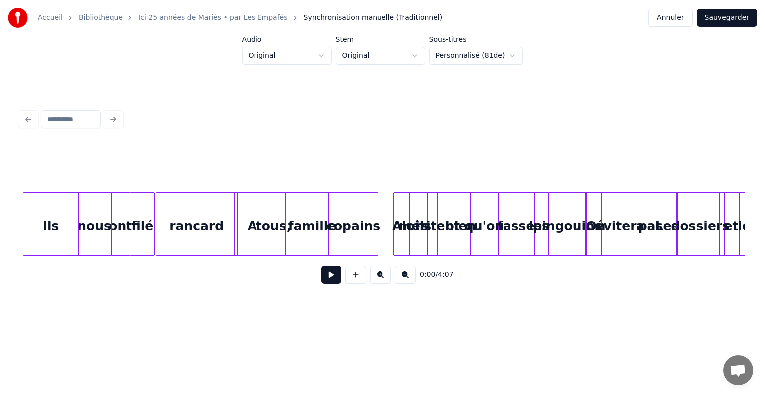 Image resolution: width=765 pixels, height=395 pixels. I want to click on span: 4:07, so click(445, 275).